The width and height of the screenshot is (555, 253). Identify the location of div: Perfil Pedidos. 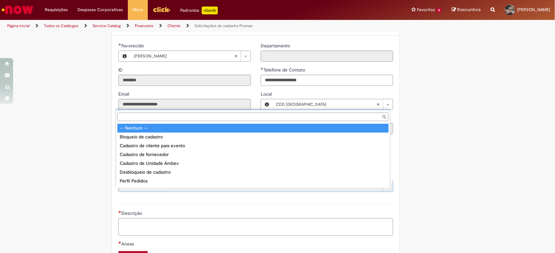
(253, 181).